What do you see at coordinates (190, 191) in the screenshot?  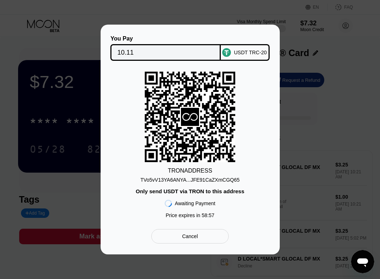 I see `div: Only send USDT via TRON to this address` at bounding box center [190, 191].